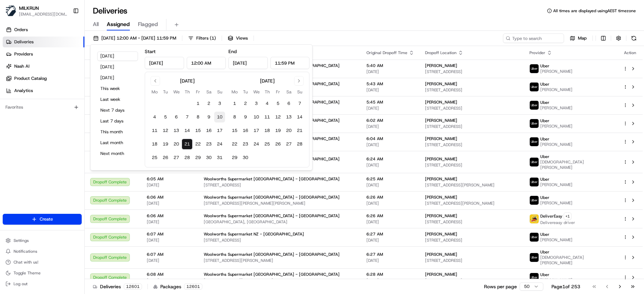 The width and height of the screenshot is (644, 294). Describe the element at coordinates (278, 117) in the screenshot. I see `button: 12` at that location.